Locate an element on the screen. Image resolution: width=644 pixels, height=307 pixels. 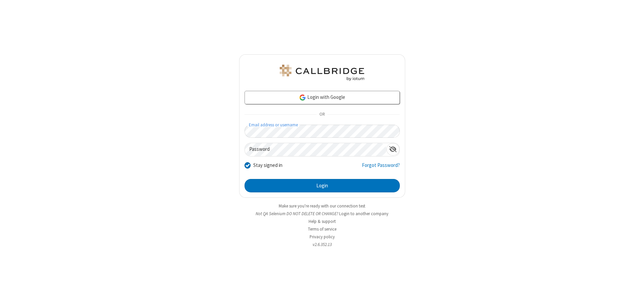
a: Help & support is located at coordinates (322, 221).